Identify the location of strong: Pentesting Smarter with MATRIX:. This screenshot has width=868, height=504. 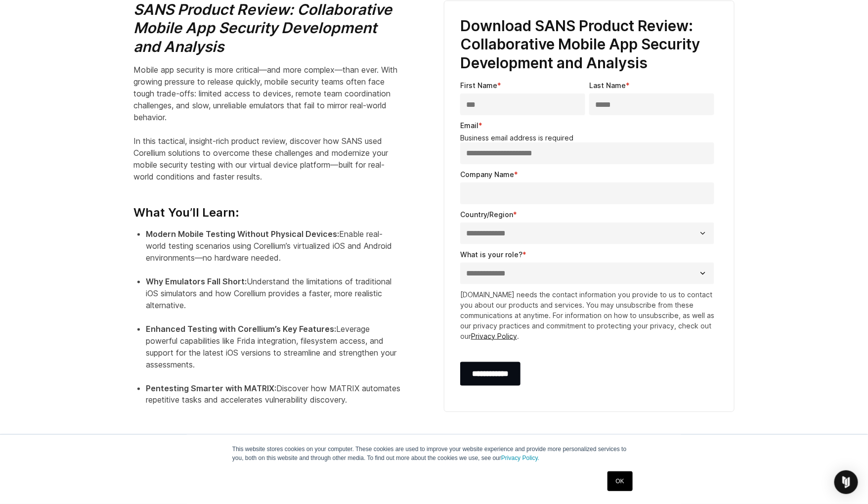
(211, 388).